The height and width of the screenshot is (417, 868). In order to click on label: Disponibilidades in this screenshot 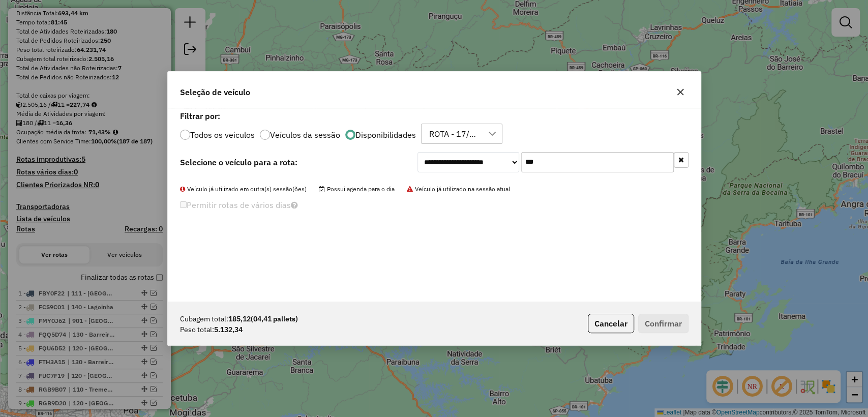, I will do `click(385, 135)`.